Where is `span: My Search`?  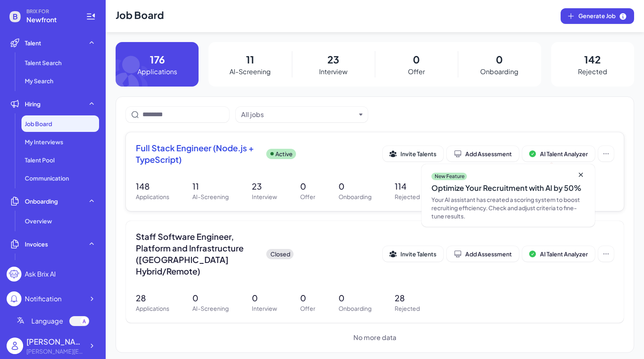
span: My Search is located at coordinates (39, 81).